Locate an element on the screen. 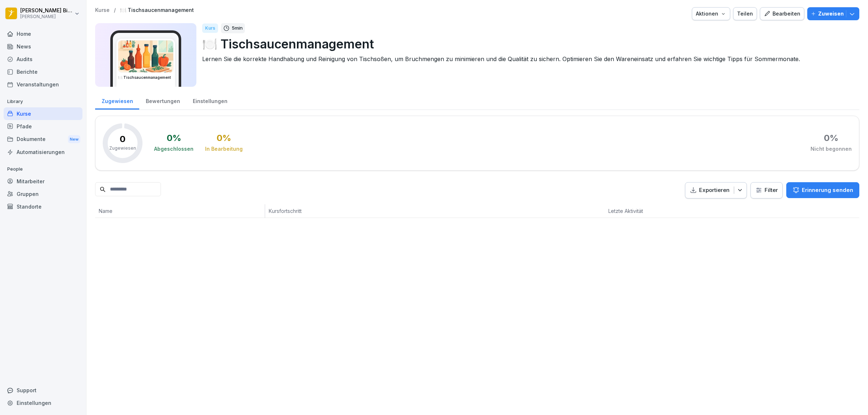 This screenshot has width=868, height=415. button: Zuweisen is located at coordinates (833, 14).